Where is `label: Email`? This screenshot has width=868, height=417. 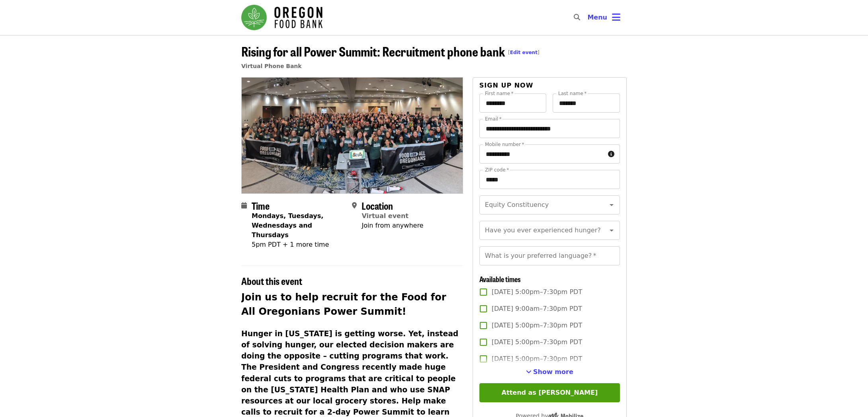
label: Email is located at coordinates (493, 119).